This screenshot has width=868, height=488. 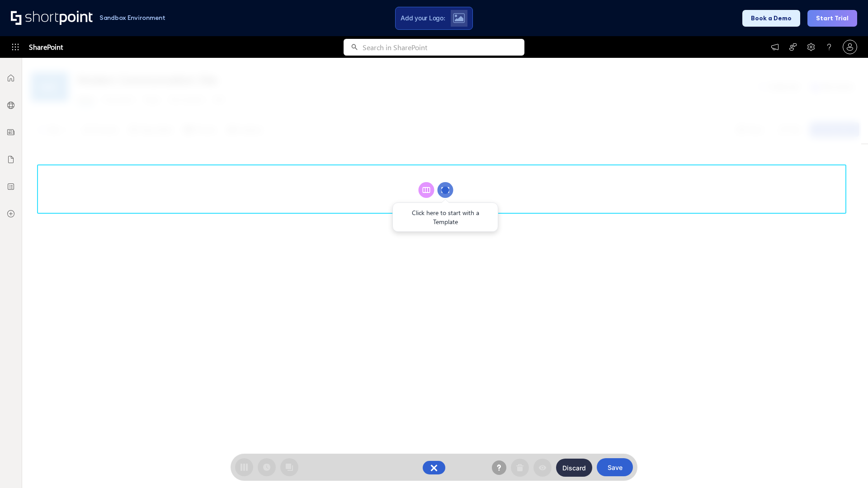 What do you see at coordinates (575, 468) in the screenshot?
I see `button: Discard` at bounding box center [575, 468].